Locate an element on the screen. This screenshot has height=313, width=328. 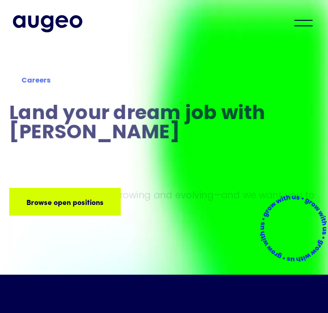
a: home is located at coordinates (45, 24).